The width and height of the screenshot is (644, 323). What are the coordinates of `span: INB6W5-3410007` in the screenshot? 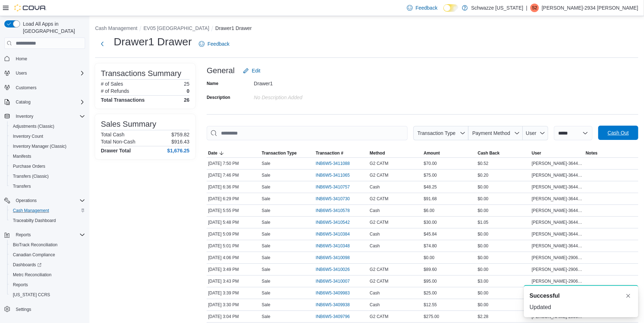 It's located at (332, 281).